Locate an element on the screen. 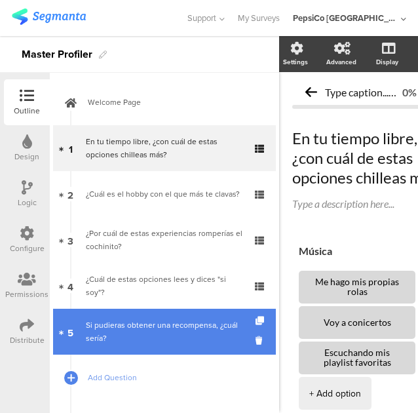 The height and width of the screenshot is (413, 418). span: Welcome Page is located at coordinates (172, 102).